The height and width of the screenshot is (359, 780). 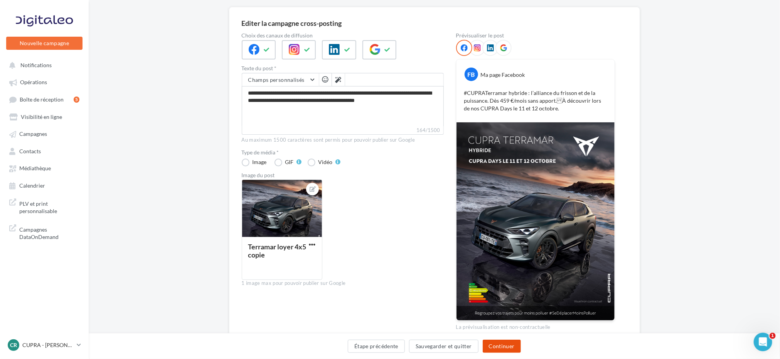 I want to click on div: FB, so click(x=471, y=74).